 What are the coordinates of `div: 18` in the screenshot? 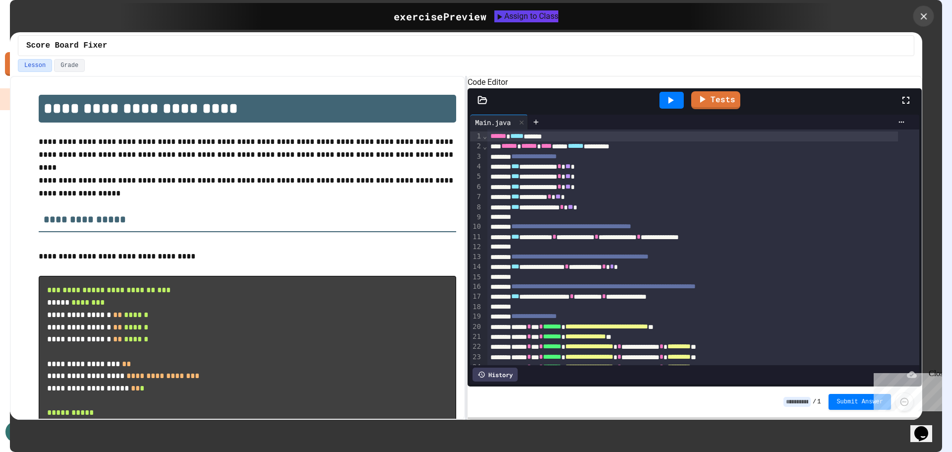 It's located at (476, 307).